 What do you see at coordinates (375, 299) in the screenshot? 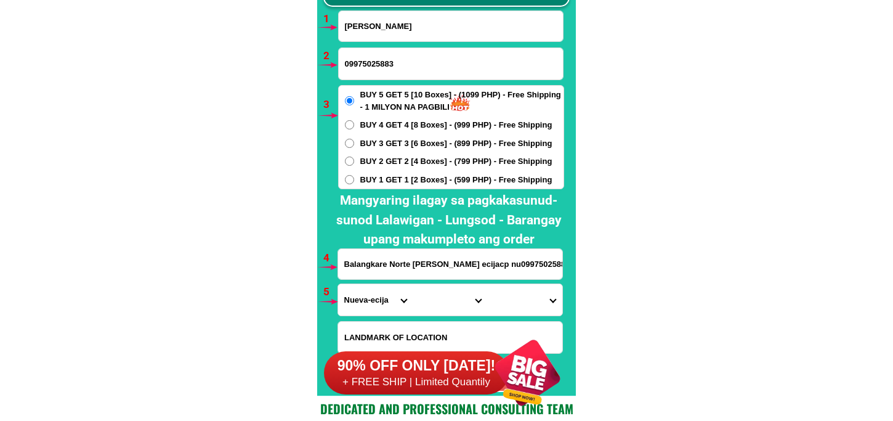
I see `select: Select province` at bounding box center [375, 299].